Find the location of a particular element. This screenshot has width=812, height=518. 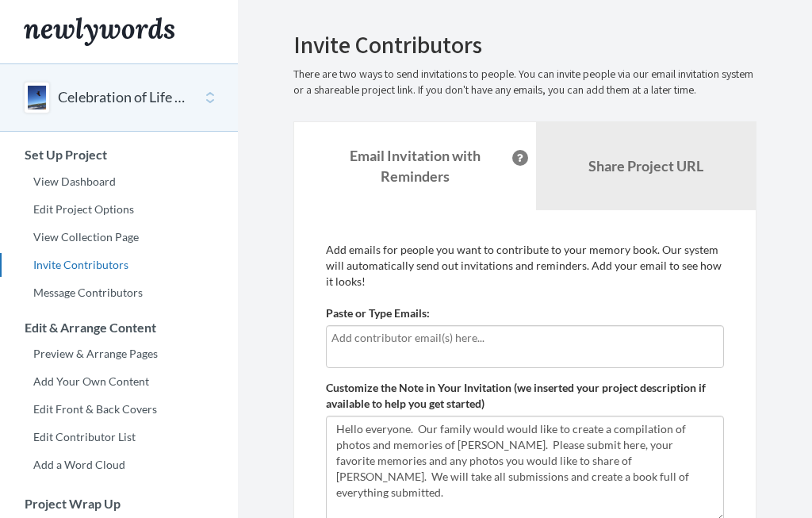

label: Customize the Note in Your Invitation (we inserted your project description if available to help ... is located at coordinates (525, 396).